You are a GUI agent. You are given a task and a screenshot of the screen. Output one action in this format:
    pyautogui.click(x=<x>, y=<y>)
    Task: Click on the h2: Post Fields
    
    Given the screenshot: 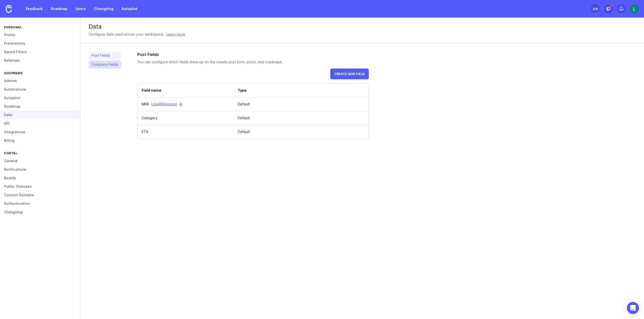 What is the action you would take?
    pyautogui.click(x=253, y=55)
    